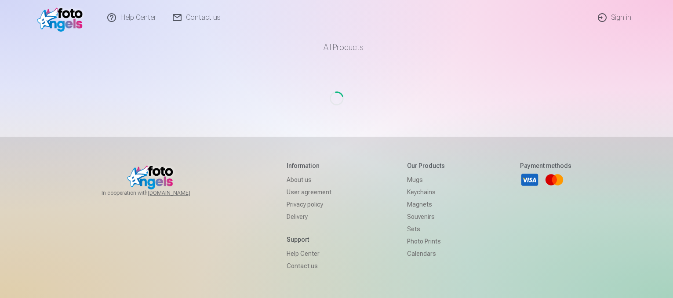 The image size is (673, 298). What do you see at coordinates (426, 254) in the screenshot?
I see `a: Calendars` at bounding box center [426, 254].